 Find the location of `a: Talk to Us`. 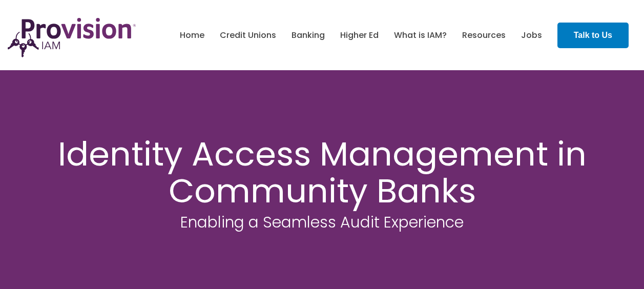

a: Talk to Us is located at coordinates (593, 35).